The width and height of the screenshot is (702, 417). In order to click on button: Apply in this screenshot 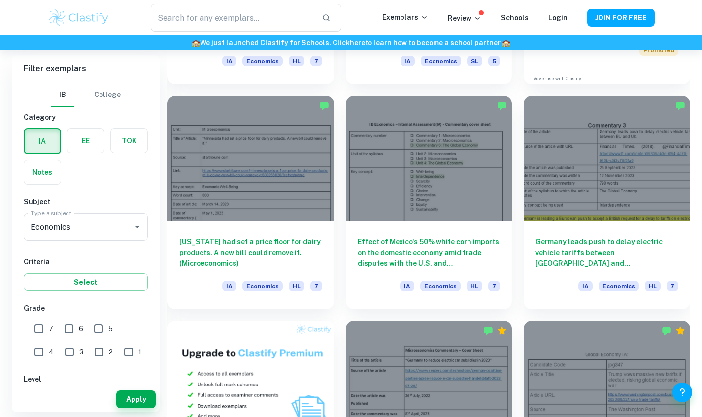, I will do `click(136, 399)`.